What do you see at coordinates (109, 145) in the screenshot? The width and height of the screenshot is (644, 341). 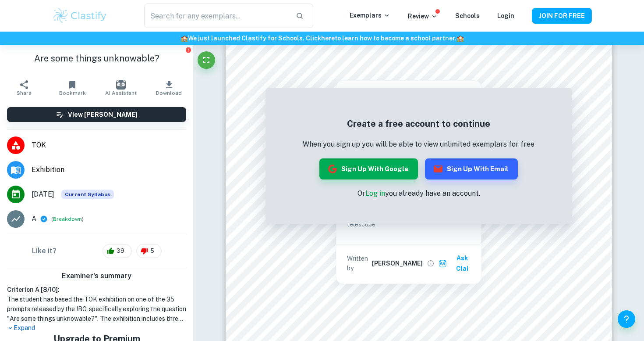 I see `span: TOK` at bounding box center [109, 145].